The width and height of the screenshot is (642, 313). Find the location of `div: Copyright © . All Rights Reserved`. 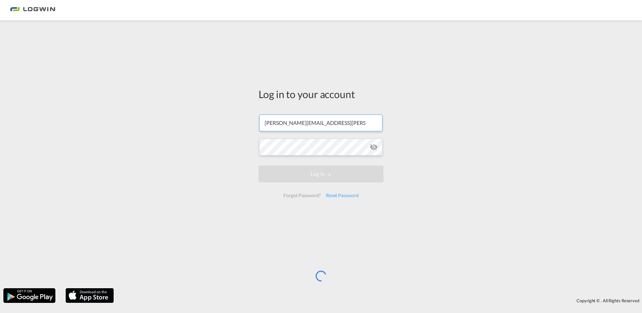

div: Copyright © . All Rights Reserved is located at coordinates (379, 300).